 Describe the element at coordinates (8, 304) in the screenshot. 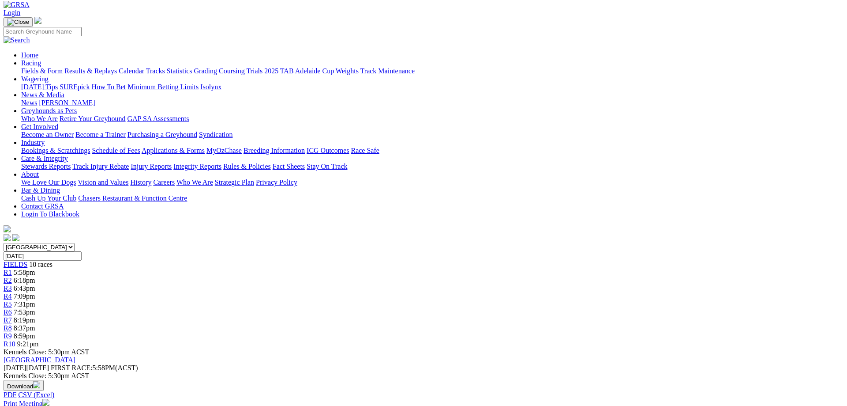

I see `a: R5` at that location.